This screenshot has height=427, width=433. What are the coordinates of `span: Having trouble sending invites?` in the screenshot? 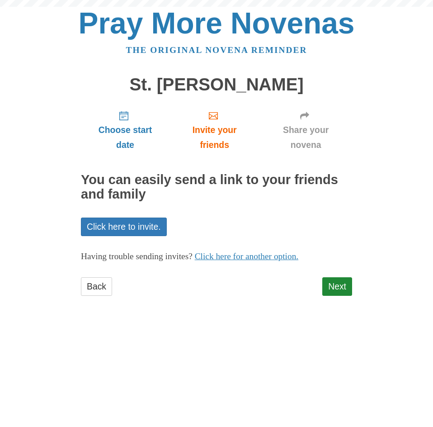 It's located at (137, 256).